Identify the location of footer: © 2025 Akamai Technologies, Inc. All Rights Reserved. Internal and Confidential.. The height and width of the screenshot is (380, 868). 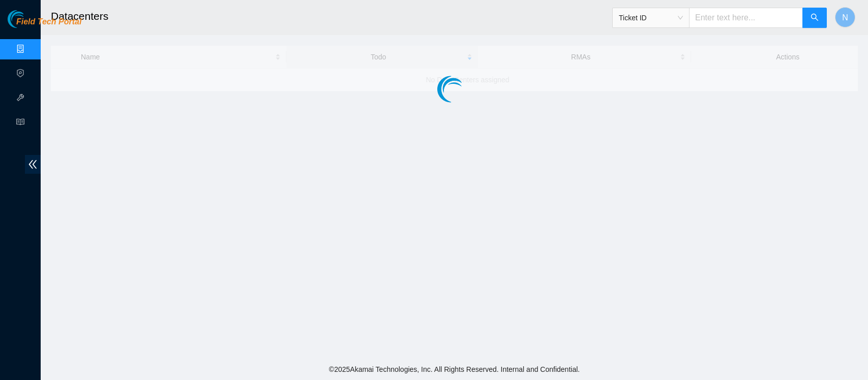
(454, 369).